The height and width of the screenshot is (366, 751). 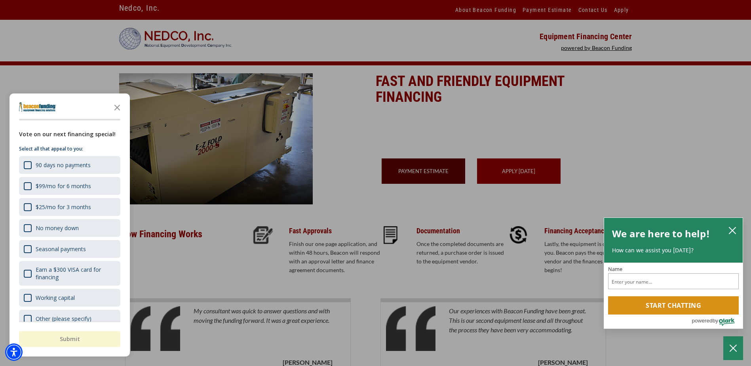 What do you see at coordinates (70, 225) in the screenshot?
I see `div: Survey` at bounding box center [70, 225].